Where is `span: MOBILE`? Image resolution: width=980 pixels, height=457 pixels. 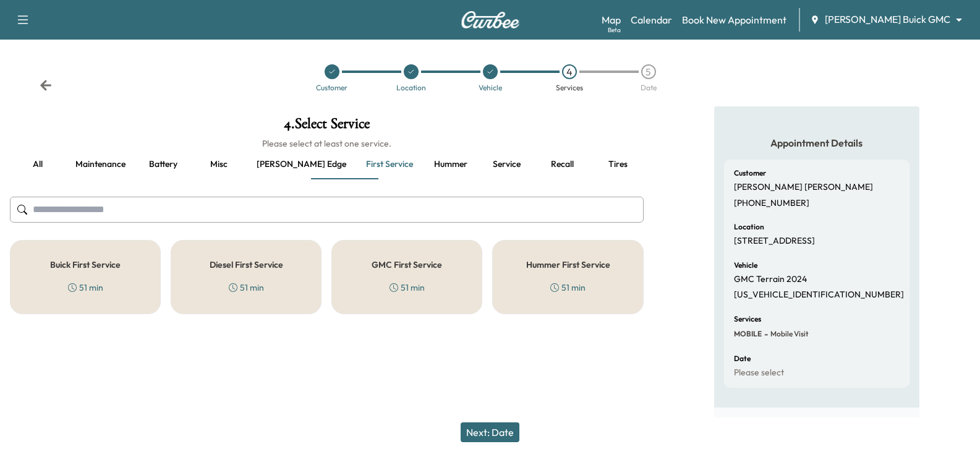
span: MOBILE is located at coordinates (747, 334).